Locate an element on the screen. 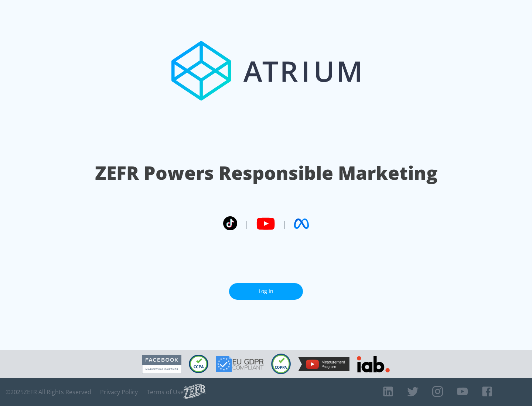 Image resolution: width=532 pixels, height=406 pixels. img: YouTube Measurement Program is located at coordinates (323, 364).